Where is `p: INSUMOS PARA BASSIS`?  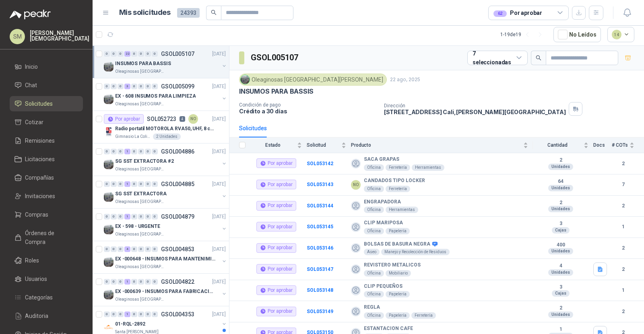 p: INSUMOS PARA BASSIS is located at coordinates (276, 92).